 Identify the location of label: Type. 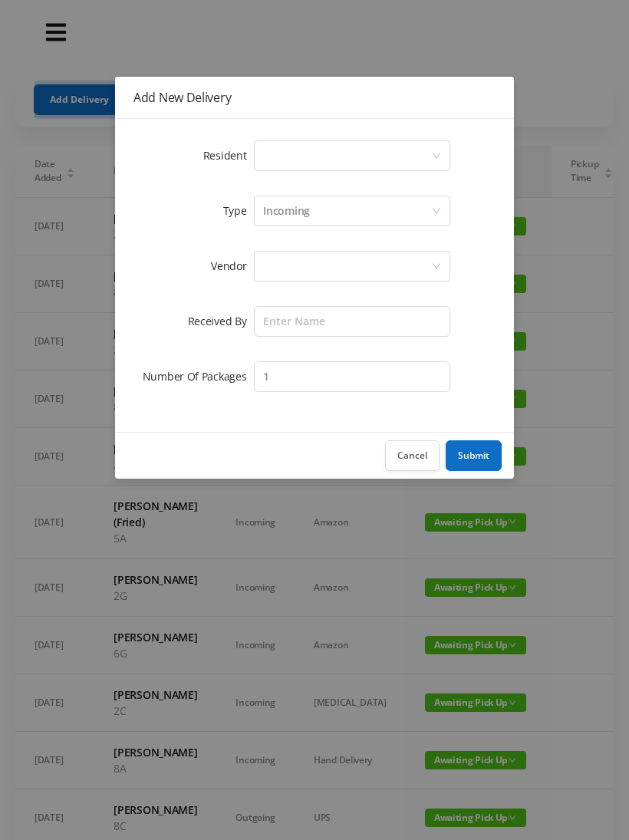
(239, 210).